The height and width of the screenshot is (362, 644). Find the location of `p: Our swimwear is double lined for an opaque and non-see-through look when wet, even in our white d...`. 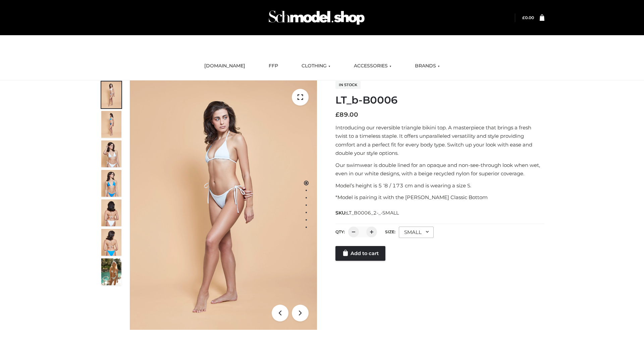

p: Our swimwear is double lined for an opaque and non-see-through look when wet, even in our white d... is located at coordinates (440, 169).